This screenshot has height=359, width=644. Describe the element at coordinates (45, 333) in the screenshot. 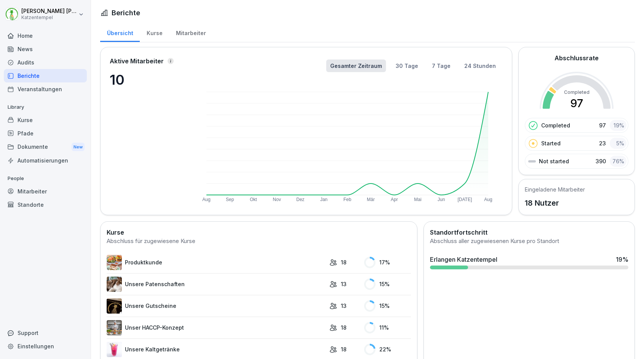

I see `div: Support` at that location.